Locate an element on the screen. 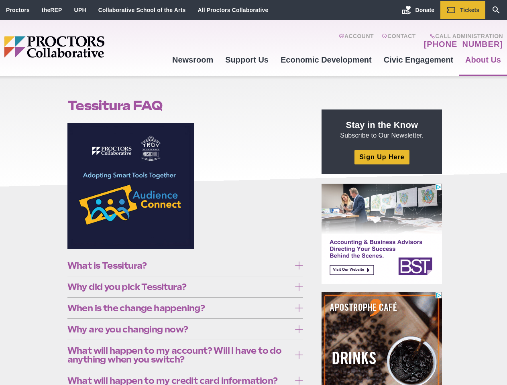 This screenshot has width=507, height=385. p: Subscribe to Our Newsletter. is located at coordinates (381, 130).